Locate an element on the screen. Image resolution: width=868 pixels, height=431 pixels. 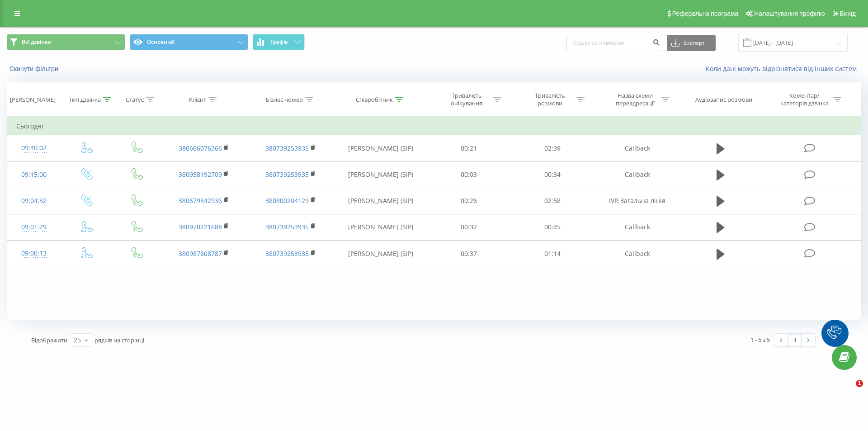
div: Співробітник is located at coordinates (375, 100).